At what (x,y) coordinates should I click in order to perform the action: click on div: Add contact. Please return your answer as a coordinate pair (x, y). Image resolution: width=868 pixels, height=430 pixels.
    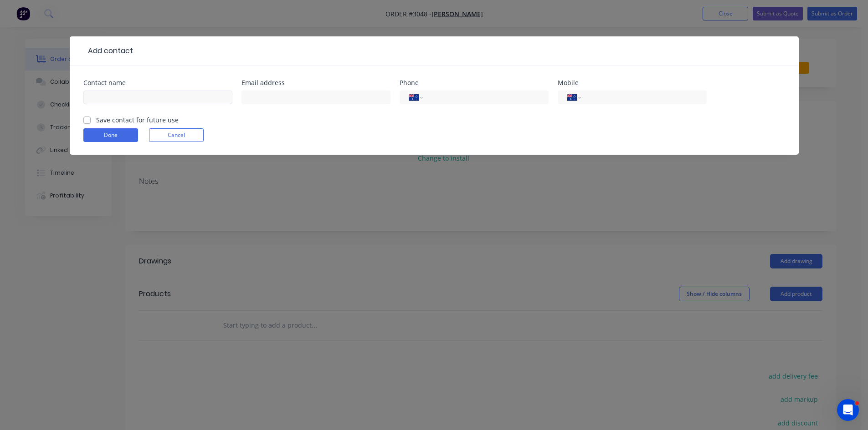
    Looking at the image, I should click on (108, 51).